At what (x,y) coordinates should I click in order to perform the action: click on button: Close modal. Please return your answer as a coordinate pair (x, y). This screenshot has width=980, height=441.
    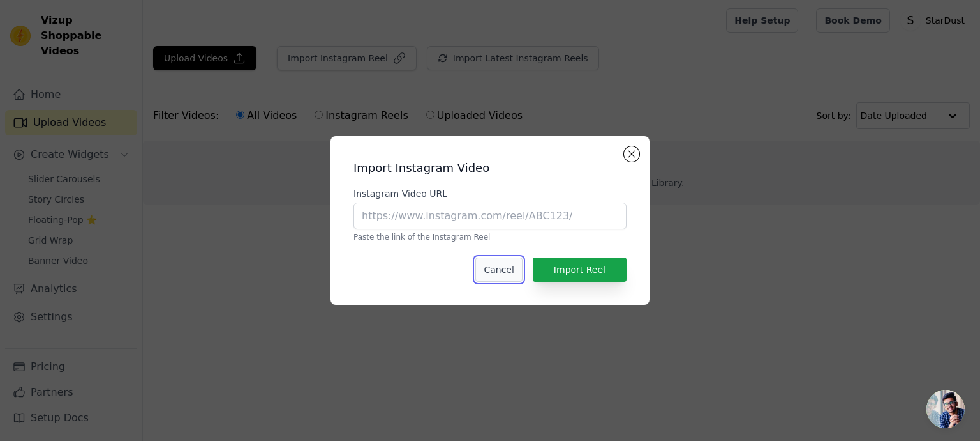
    Looking at the image, I should click on (632, 154).